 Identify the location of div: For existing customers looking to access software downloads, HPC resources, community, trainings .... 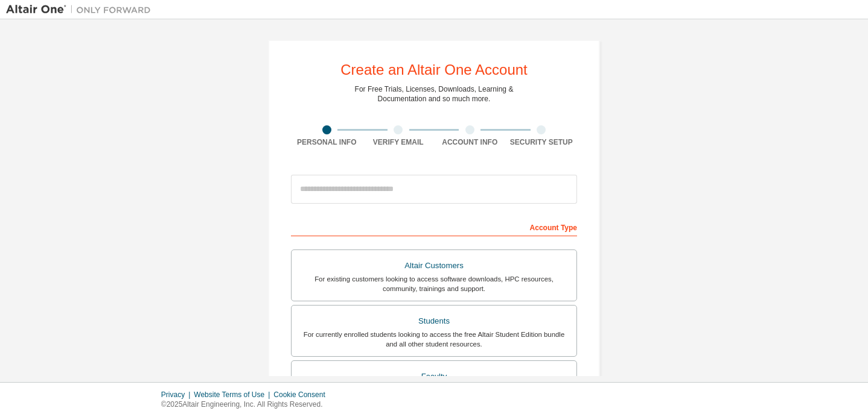
(434, 284).